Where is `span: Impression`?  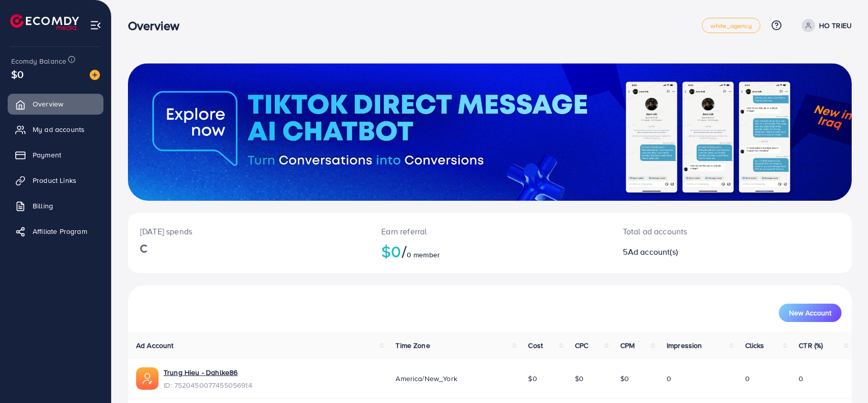 span: Impression is located at coordinates (685, 345).